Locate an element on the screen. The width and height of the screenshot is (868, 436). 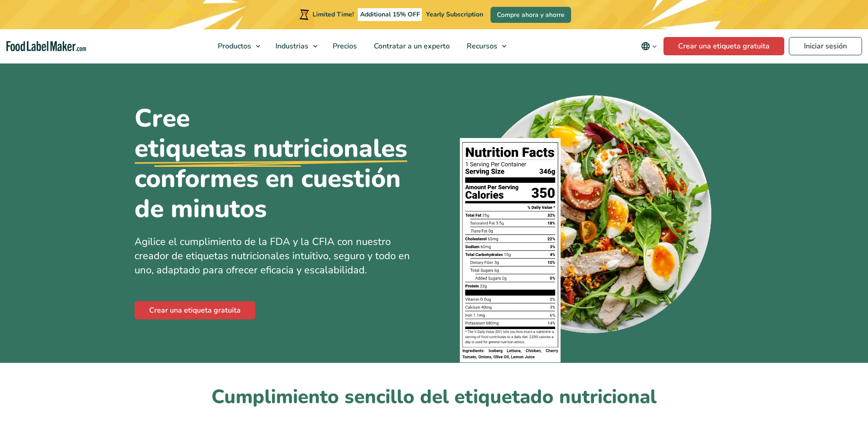
a: Iniciar sesión is located at coordinates (825, 46).